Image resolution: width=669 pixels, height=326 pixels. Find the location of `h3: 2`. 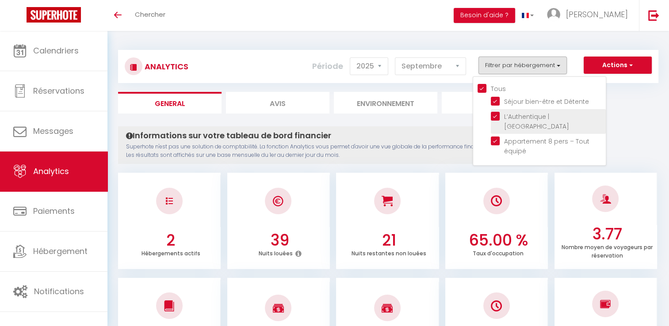

h3: 2 is located at coordinates (171, 241).